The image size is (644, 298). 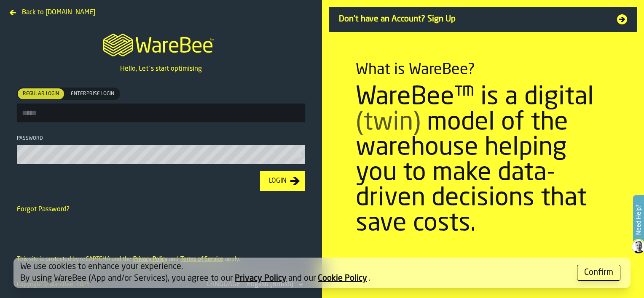 What do you see at coordinates (322, 273) in the screenshot?
I see `div: alert-[object Object]` at bounding box center [322, 273].